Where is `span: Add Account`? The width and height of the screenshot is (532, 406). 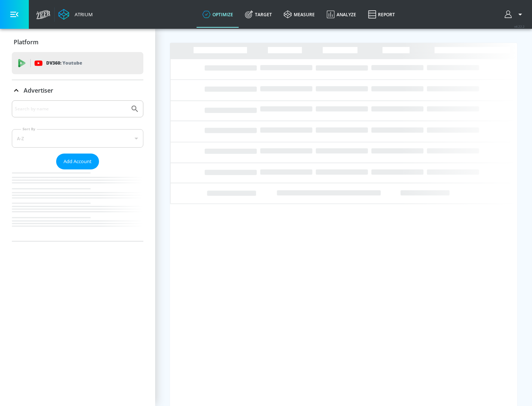
span: Add Account is located at coordinates (77, 161).